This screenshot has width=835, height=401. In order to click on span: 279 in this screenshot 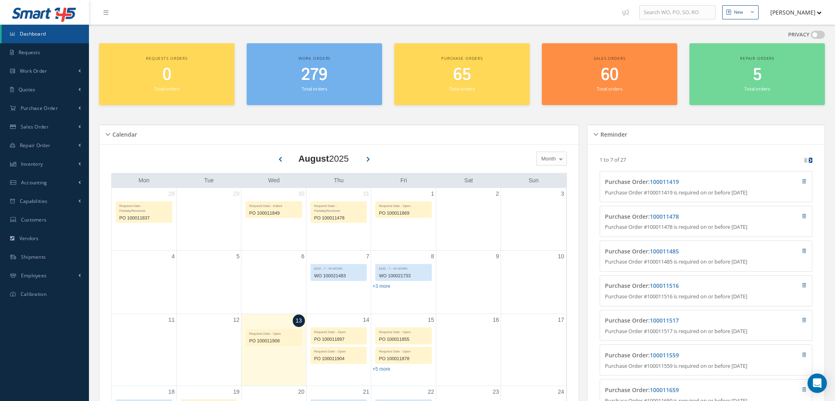, I will do `click(314, 75)`.